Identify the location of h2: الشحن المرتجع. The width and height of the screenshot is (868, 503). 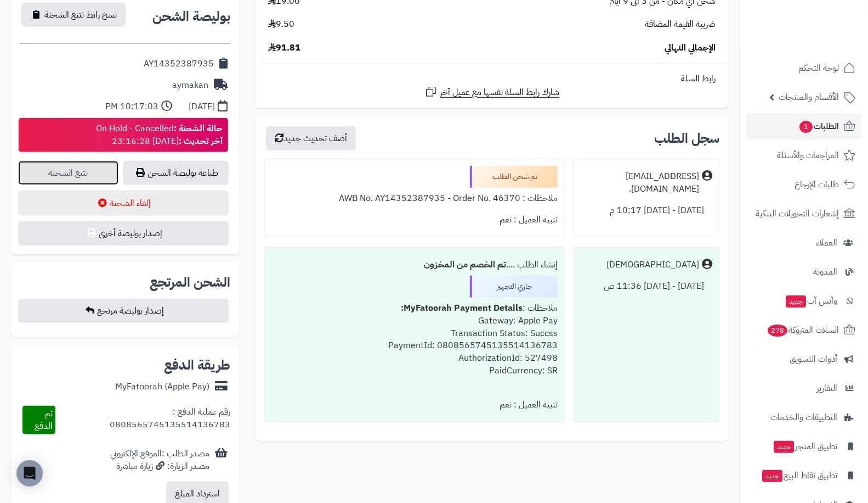
(189, 282).